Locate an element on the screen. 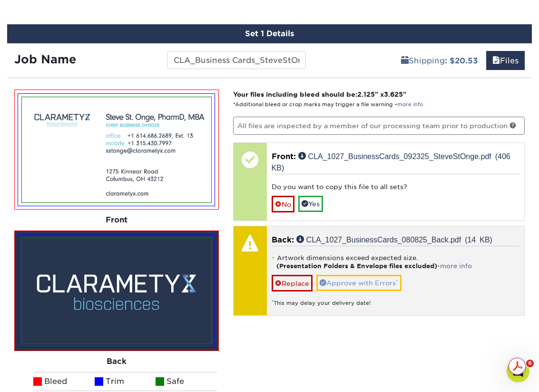 The width and height of the screenshot is (539, 392). b: : $20.53 is located at coordinates (461, 61).